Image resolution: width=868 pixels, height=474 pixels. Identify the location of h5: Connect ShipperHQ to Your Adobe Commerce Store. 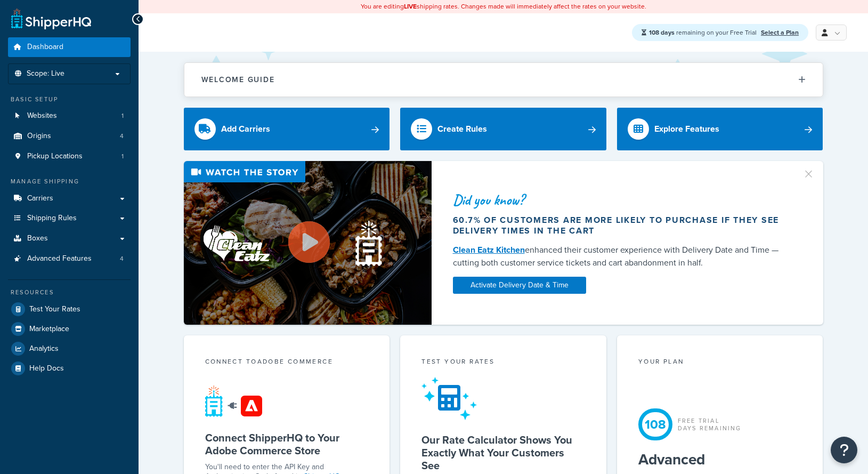
(287, 444).